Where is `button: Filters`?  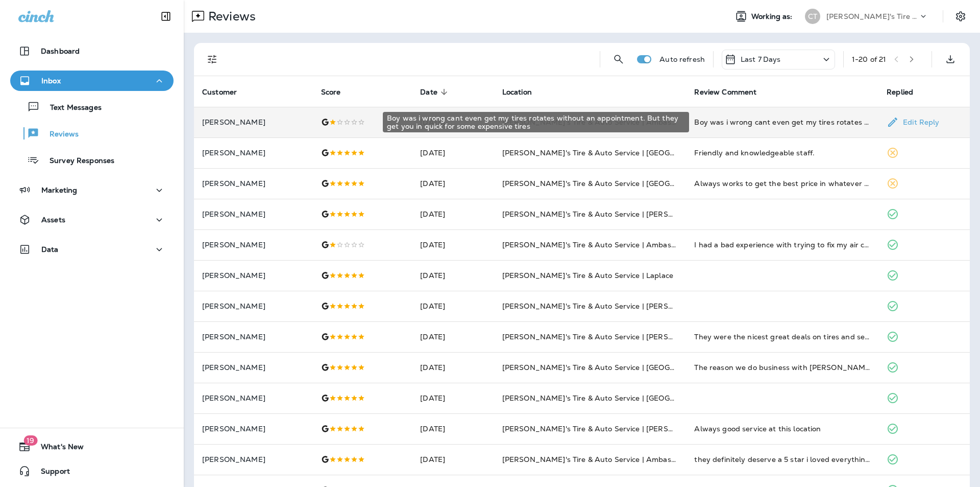 button: Filters is located at coordinates (213, 59).